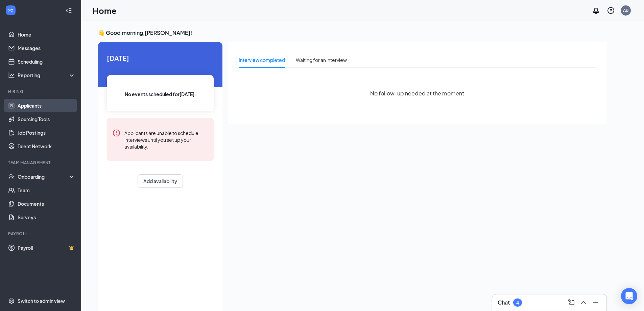 Image resolution: width=644 pixels, height=311 pixels. I want to click on svg: Settings, so click(12, 301).